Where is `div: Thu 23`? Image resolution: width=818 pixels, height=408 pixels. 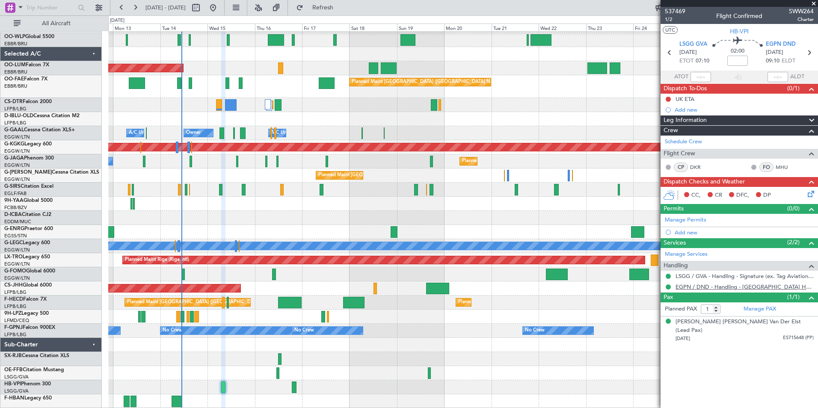 div: Thu 23 is located at coordinates (610, 27).